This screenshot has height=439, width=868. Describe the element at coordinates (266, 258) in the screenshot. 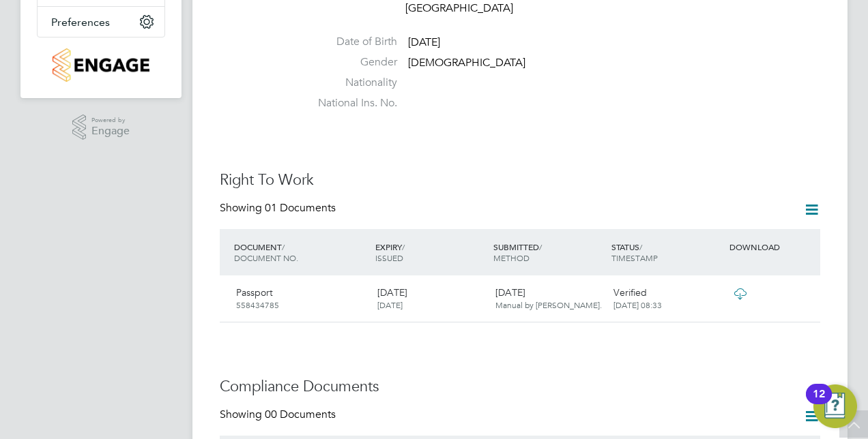

I see `span: DOCUMENT NO.` at that location.